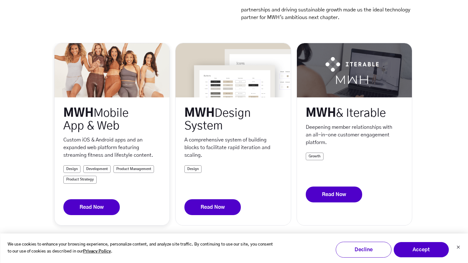 Image resolution: width=468 pixels, height=263 pixels. I want to click on a: MWH& Iterable, so click(347, 113).